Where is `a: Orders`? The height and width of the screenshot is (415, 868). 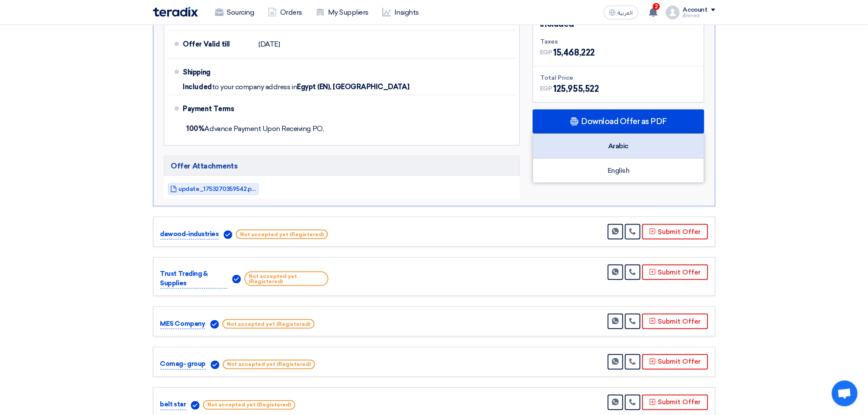 a: Orders is located at coordinates (285, 13).